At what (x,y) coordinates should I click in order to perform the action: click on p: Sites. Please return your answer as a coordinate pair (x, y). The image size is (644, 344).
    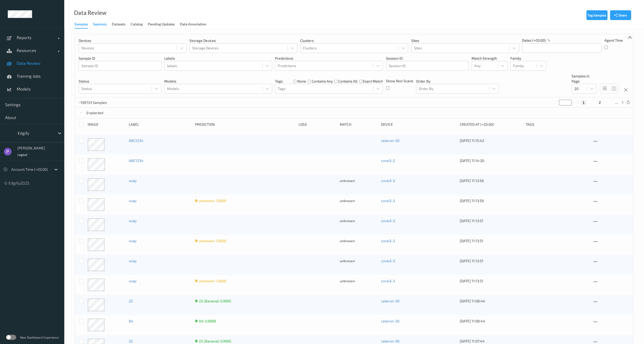
    Looking at the image, I should click on (465, 40).